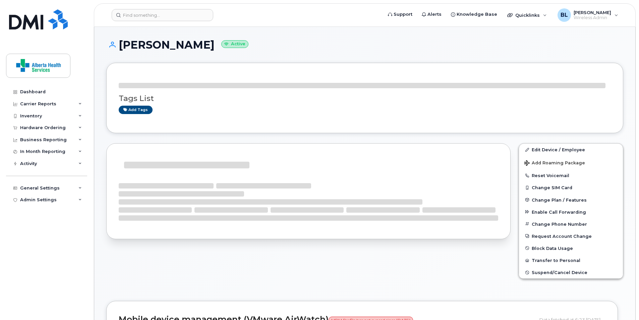 This screenshot has height=320, width=639. I want to click on button: Change Phone Number, so click(571, 224).